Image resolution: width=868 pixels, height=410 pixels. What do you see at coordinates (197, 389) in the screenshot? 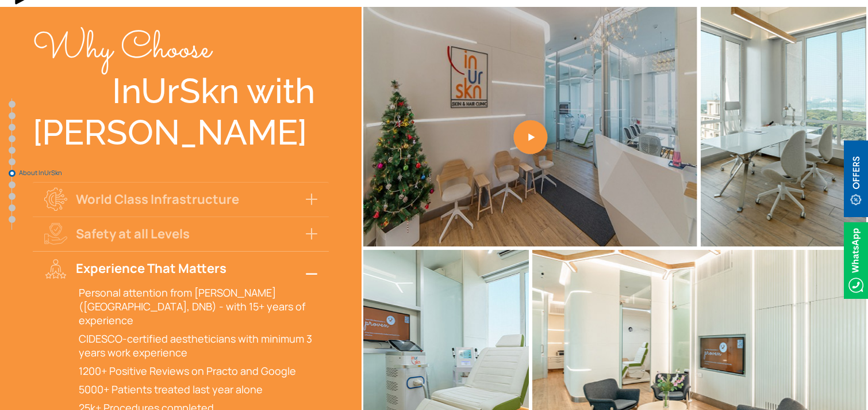
I see `p: 5000+ Patients treated last year alone` at bounding box center [197, 389].